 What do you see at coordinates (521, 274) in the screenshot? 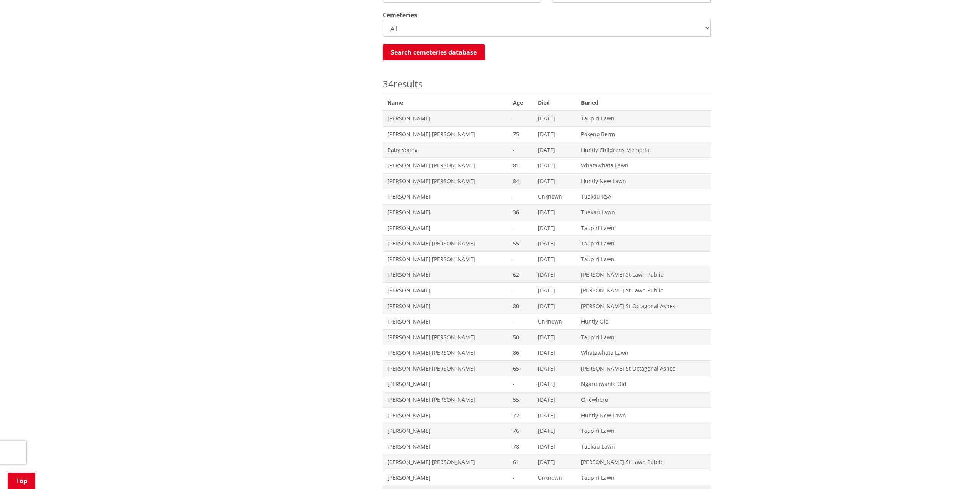
I see `span: 62` at bounding box center [521, 274].